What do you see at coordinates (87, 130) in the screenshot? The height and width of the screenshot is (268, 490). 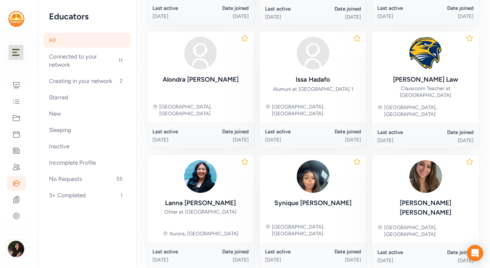 I see `div: Sleeping` at bounding box center [87, 130].